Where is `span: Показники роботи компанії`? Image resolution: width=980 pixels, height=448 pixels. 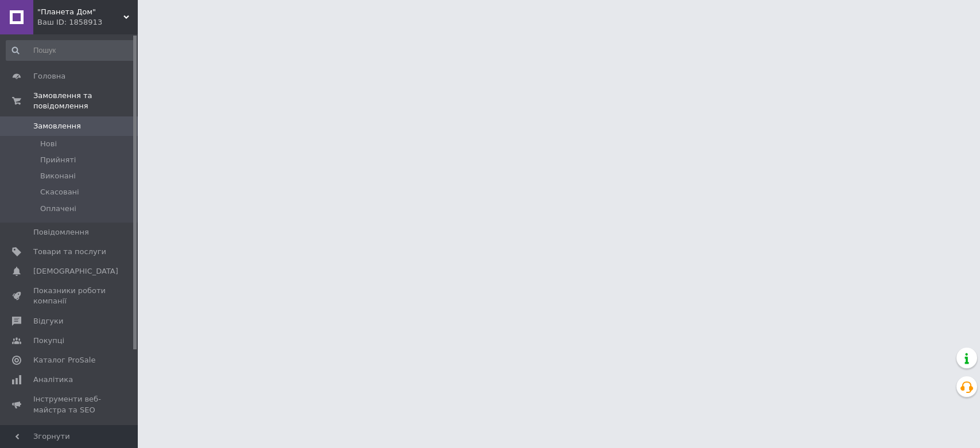
span: Показники роботи компанії is located at coordinates (70, 296).